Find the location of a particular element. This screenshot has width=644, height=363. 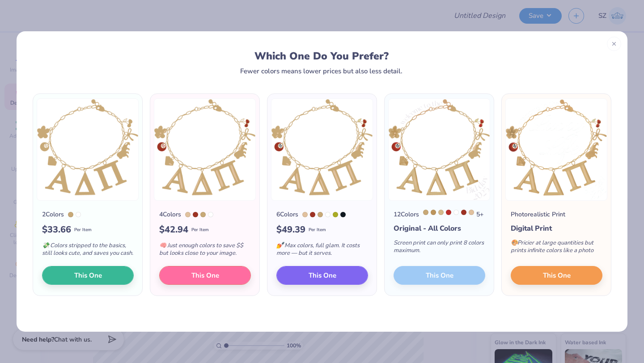

div: 7620 C is located at coordinates (448, 212).